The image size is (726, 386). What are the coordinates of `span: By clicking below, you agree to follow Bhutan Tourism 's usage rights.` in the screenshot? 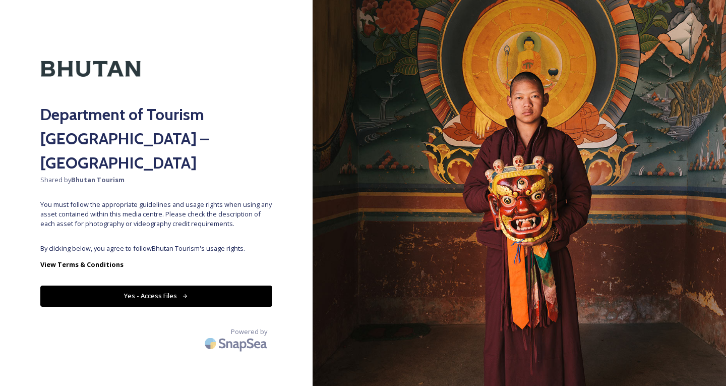 It's located at (156, 248).